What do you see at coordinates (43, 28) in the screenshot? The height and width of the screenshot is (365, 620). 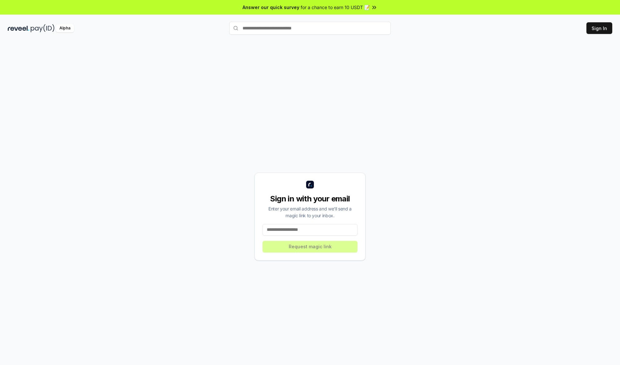 I see `img: pay_id` at bounding box center [43, 28].